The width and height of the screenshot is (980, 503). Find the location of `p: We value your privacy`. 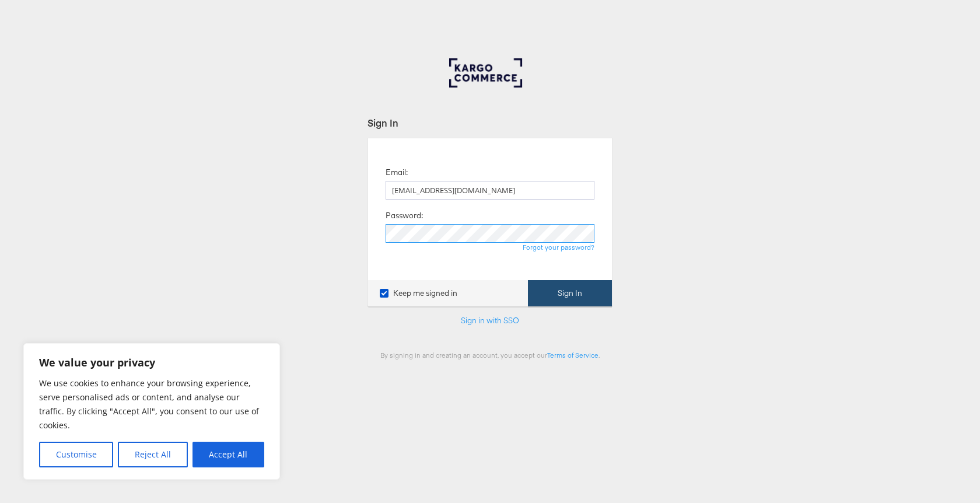

p: We value your privacy is located at coordinates (152, 362).